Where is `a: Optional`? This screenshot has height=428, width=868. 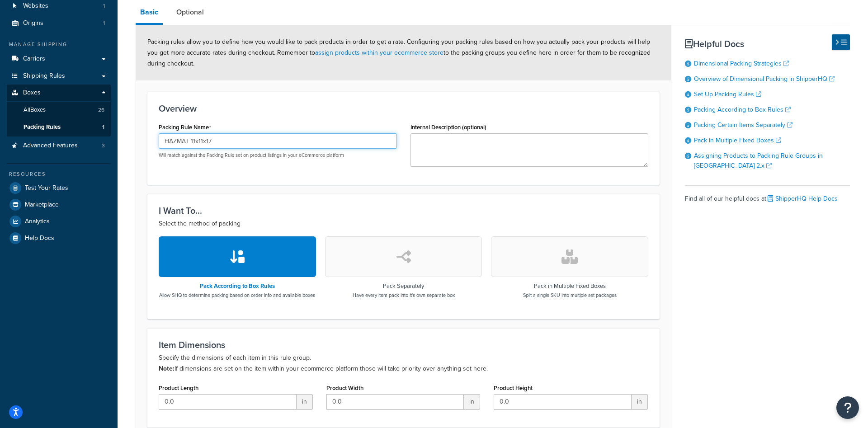
a: Optional is located at coordinates (190, 13).